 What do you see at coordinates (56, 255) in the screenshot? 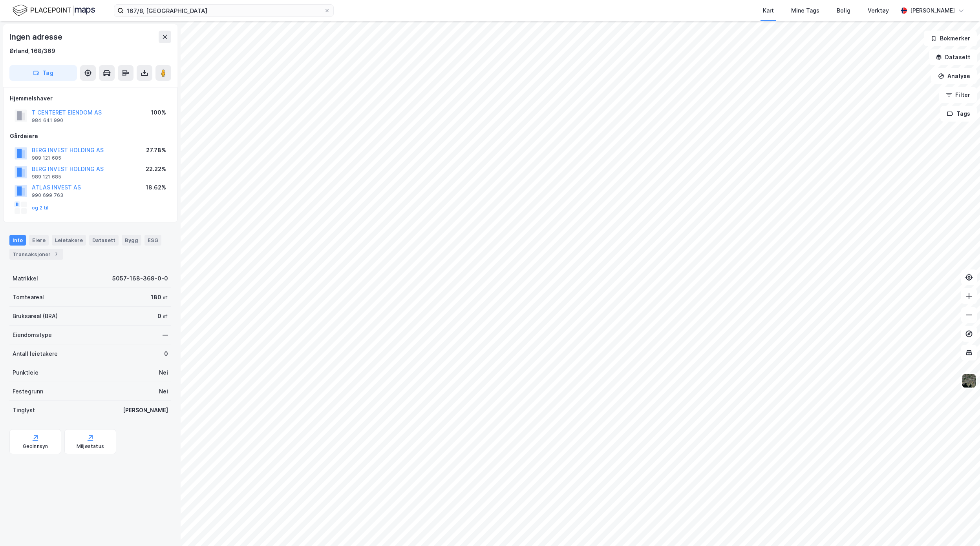
I see `div: 7` at bounding box center [56, 255].